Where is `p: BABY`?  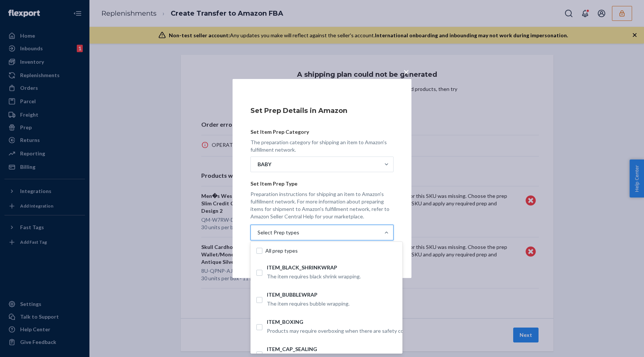
p: BABY is located at coordinates (264, 165).